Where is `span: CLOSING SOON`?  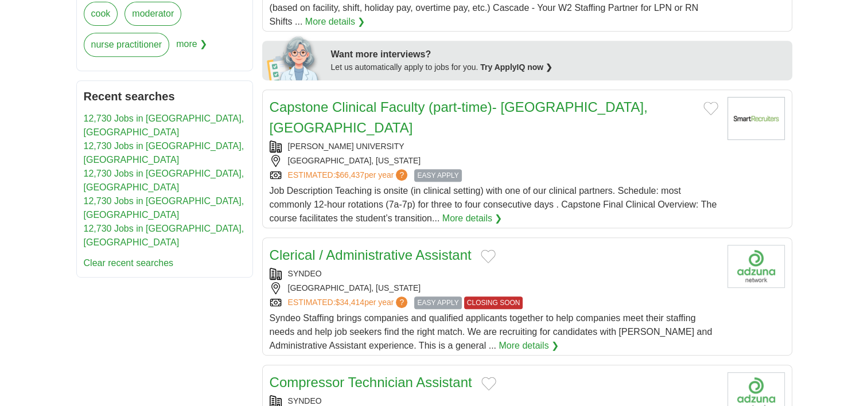 span: CLOSING SOON is located at coordinates (493, 303).